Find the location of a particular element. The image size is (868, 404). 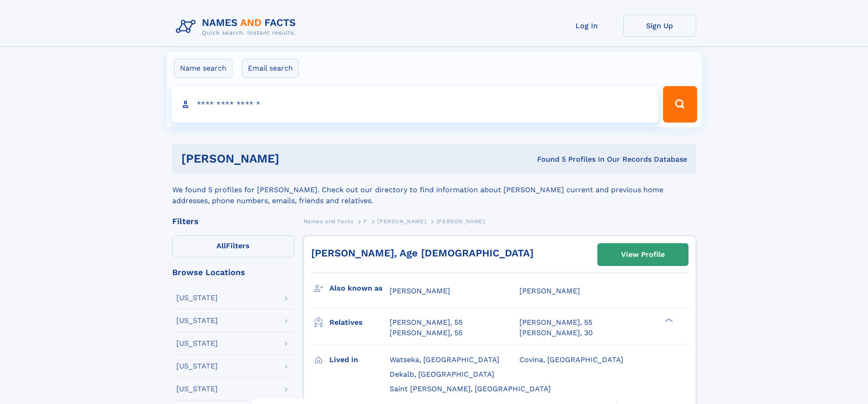

img: Logo Names and Facts is located at coordinates (238, 27).